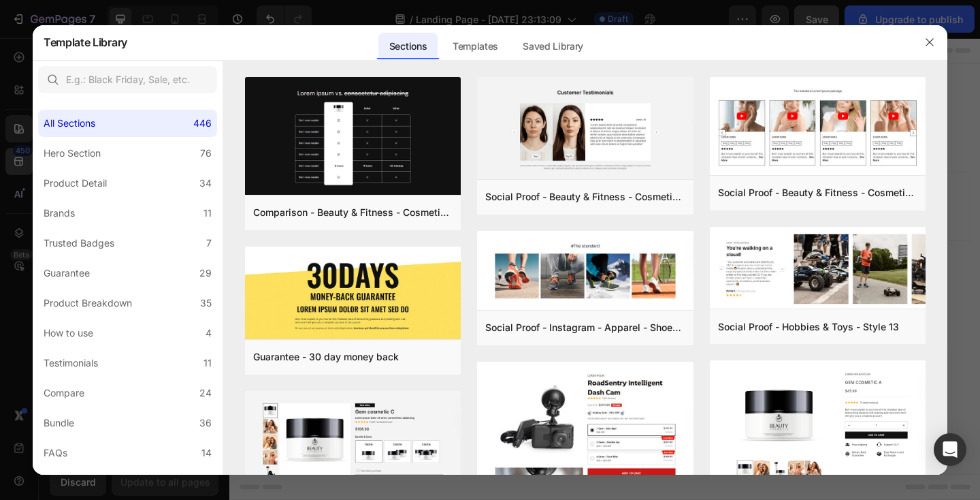 The height and width of the screenshot is (500, 980). I want to click on div: Hero Section, so click(72, 154).